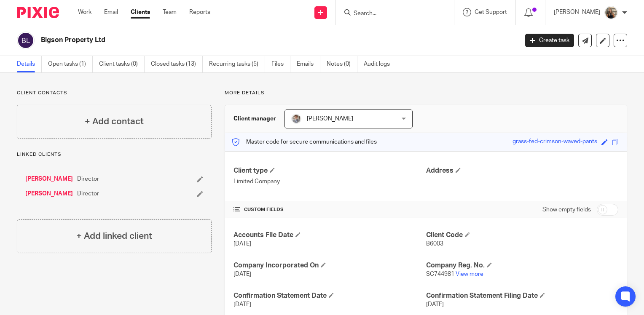 This screenshot has height=315, width=644. What do you see at coordinates (29, 64) in the screenshot?
I see `a: Details` at bounding box center [29, 64].